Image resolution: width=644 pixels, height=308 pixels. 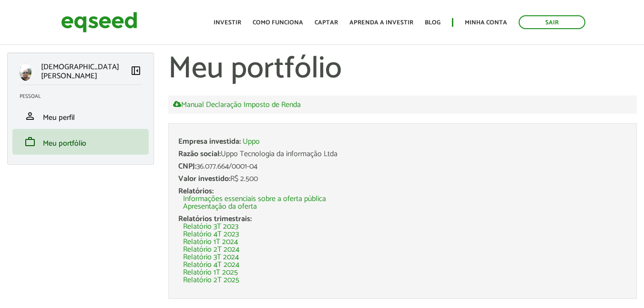 What do you see at coordinates (326, 23) in the screenshot?
I see `a: Captar` at bounding box center [326, 23].